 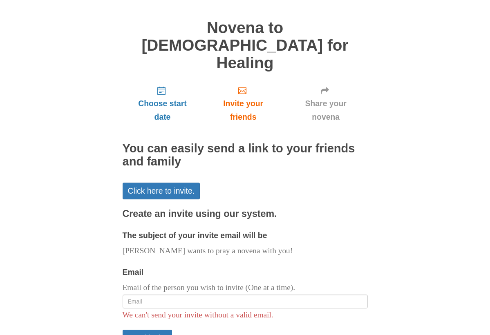 What do you see at coordinates (163, 104) in the screenshot?
I see `a: Choose start date` at bounding box center [163, 104].